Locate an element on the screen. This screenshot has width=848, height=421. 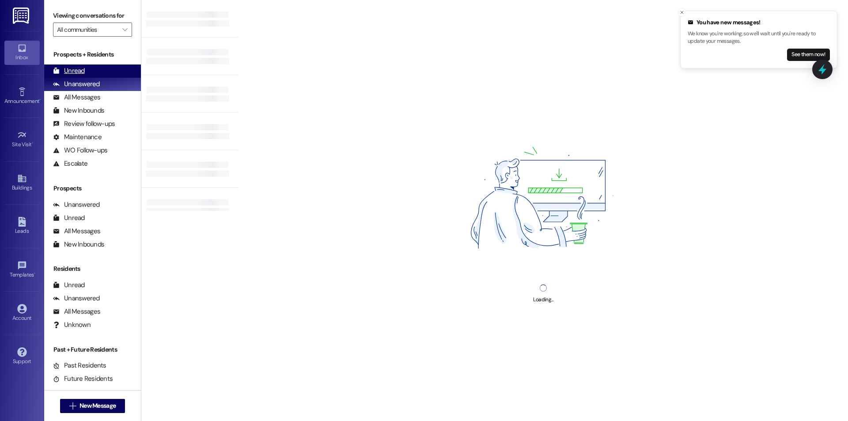
img: ResiDesk Logo is located at coordinates (22, 15).